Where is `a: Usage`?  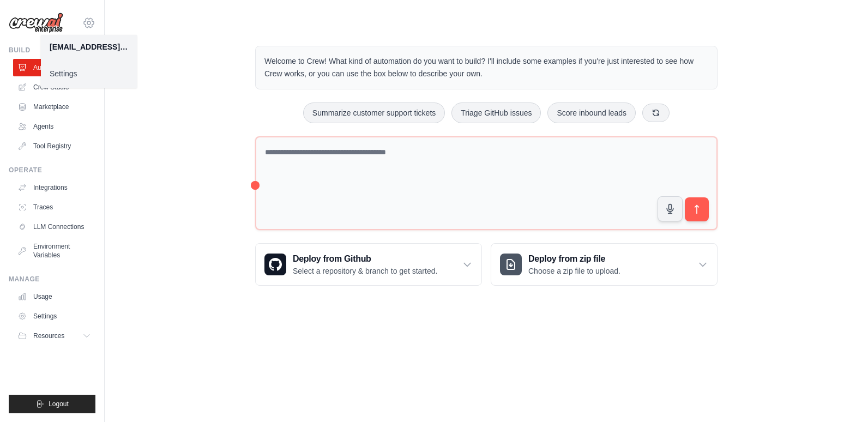 a: Usage is located at coordinates (54, 296).